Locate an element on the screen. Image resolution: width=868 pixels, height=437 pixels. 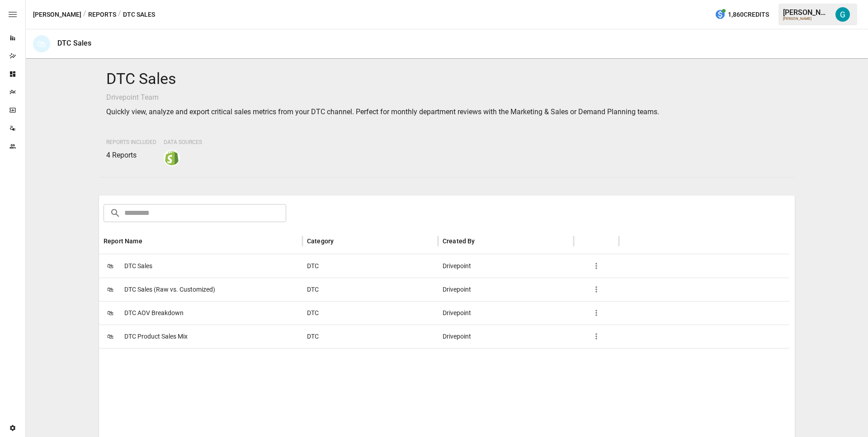
p: 4 Reports is located at coordinates (131, 155).